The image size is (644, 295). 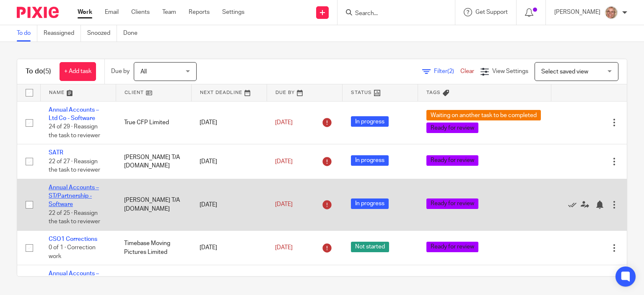 I want to click on input: Search, so click(x=392, y=14).